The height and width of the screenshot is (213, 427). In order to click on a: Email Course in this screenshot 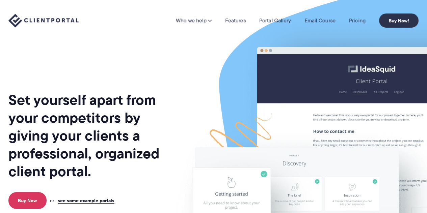, I will do `click(320, 21)`.